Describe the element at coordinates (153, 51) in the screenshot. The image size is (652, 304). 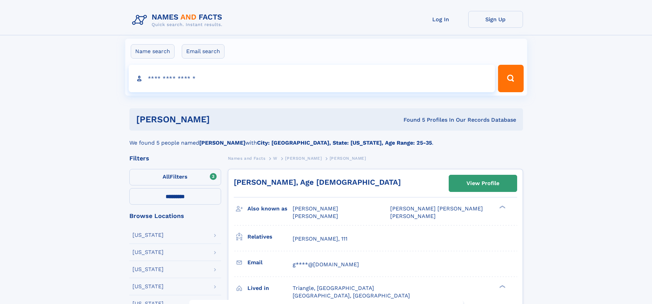
I see `label: Name search` at that location.